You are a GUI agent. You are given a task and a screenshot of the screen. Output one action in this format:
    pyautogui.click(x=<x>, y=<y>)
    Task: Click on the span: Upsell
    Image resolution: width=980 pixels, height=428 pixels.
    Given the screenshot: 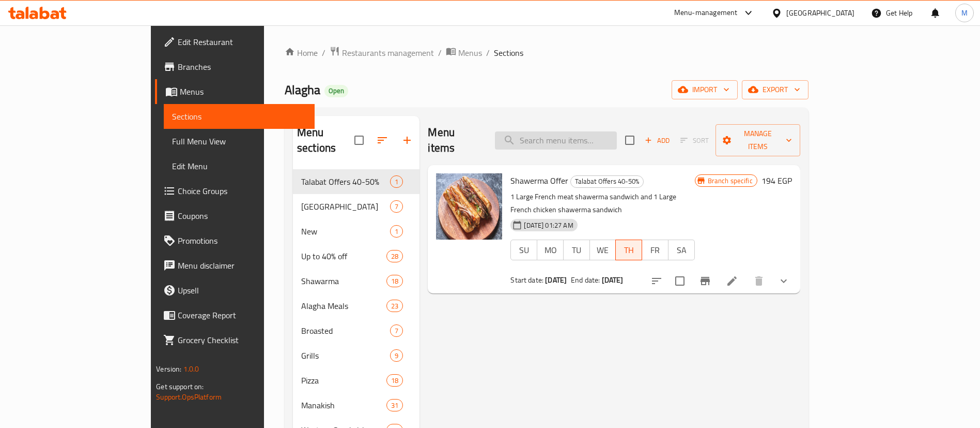 What is the action you would take?
    pyautogui.click(x=242, y=290)
    